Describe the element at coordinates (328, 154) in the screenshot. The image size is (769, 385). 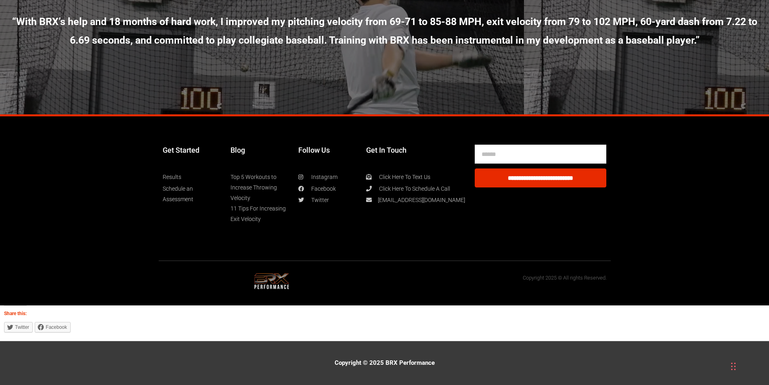
I see `h4: Follow Us` at that location.